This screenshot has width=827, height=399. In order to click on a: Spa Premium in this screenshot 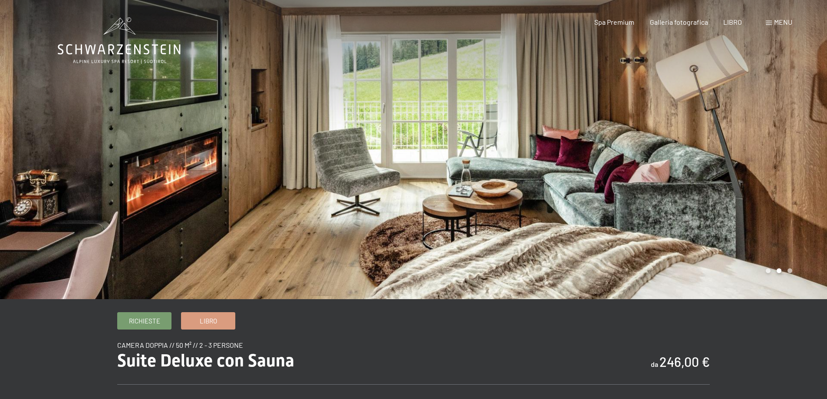, I will do `click(614, 22)`.